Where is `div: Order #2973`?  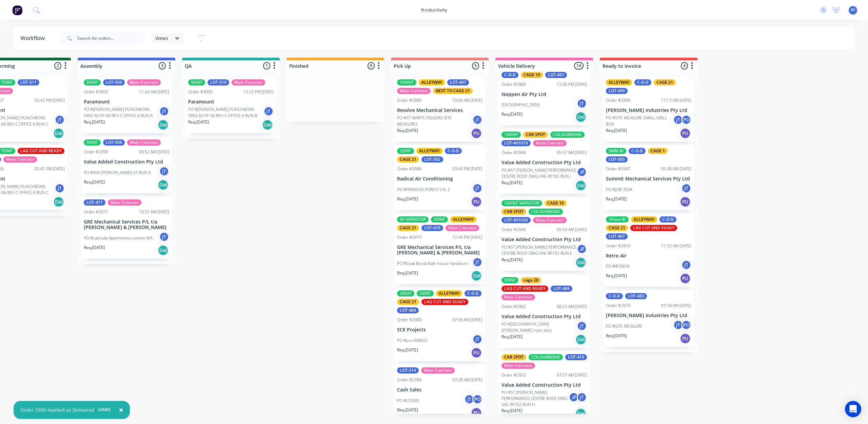 div: Order #2973 is located at coordinates (410, 237).